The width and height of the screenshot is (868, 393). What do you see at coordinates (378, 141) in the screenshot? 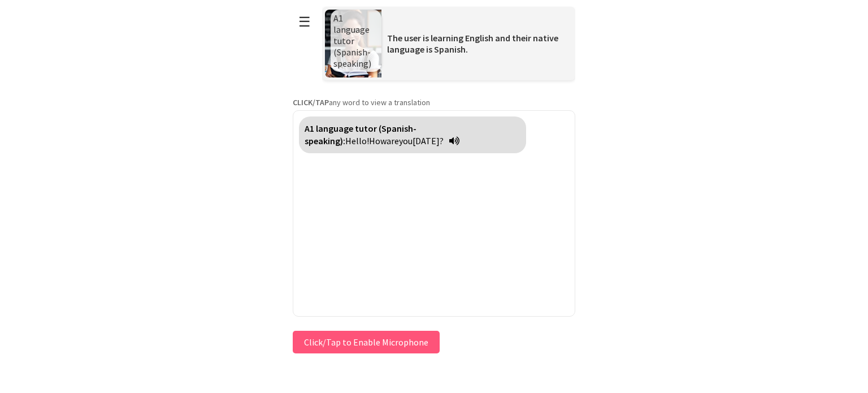
I see `span: How` at bounding box center [378, 141].